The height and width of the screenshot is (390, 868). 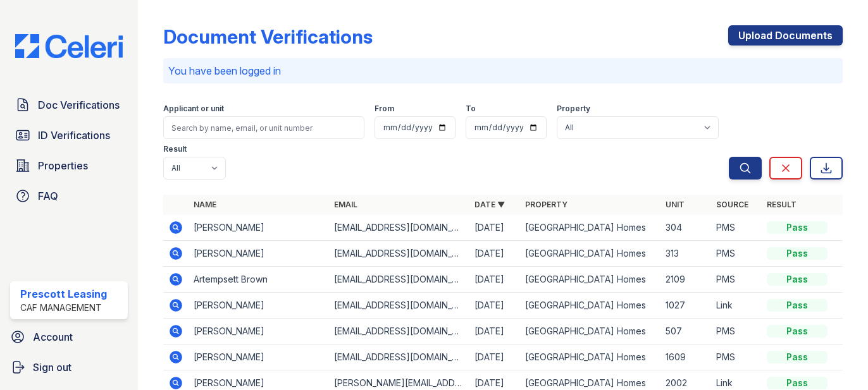 What do you see at coordinates (69, 46) in the screenshot?
I see `img: CE_Logo_Blue-a8612792a0a2168367f1c8372b55b34899dd931a85d93a1a3d3e32e68fde9ad4.png` at bounding box center [69, 46].